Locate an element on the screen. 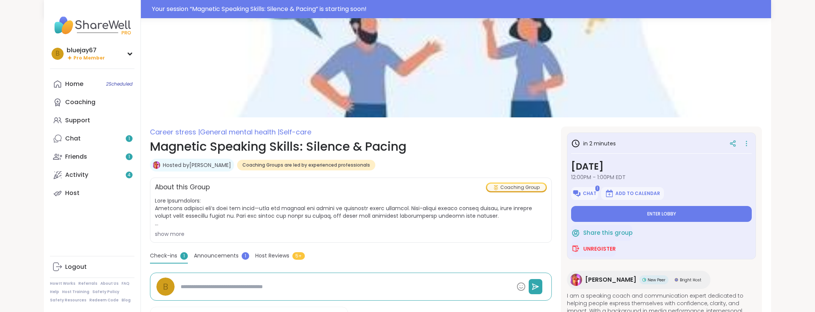 Image resolution: width=815 pixels, height=312 pixels. span: 4 is located at coordinates (129, 175).